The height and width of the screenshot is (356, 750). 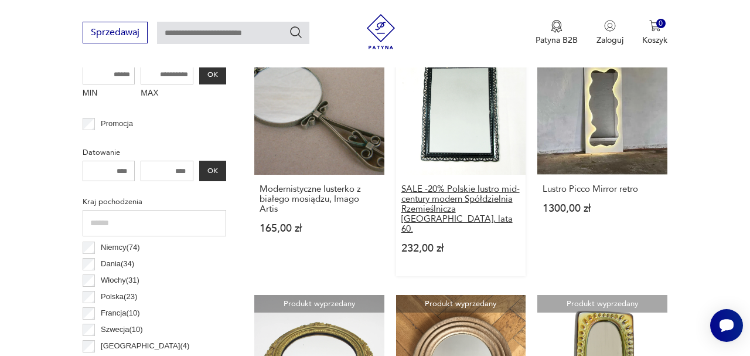 I want to click on p: Kraj pochodzenia, so click(x=154, y=202).